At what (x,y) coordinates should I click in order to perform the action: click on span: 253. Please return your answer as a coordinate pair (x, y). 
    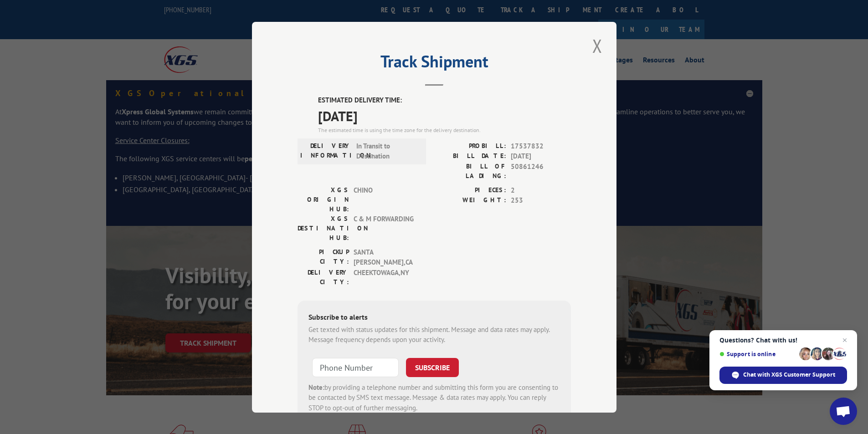
    Looking at the image, I should click on (541, 201).